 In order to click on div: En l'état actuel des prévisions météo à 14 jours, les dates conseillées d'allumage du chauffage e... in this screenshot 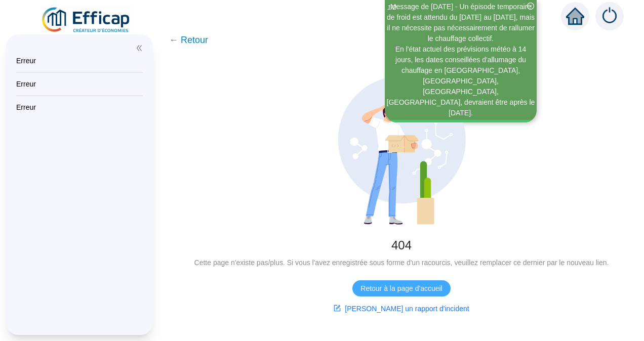, I will do `click(460, 81)`.